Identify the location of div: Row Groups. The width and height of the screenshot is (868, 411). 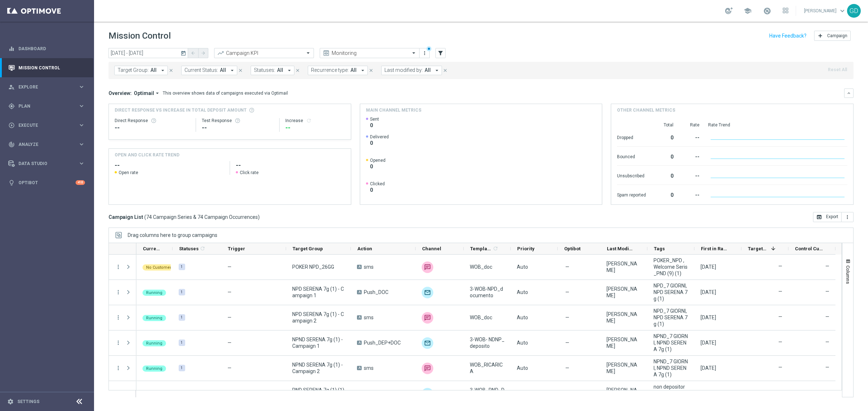
(173, 235).